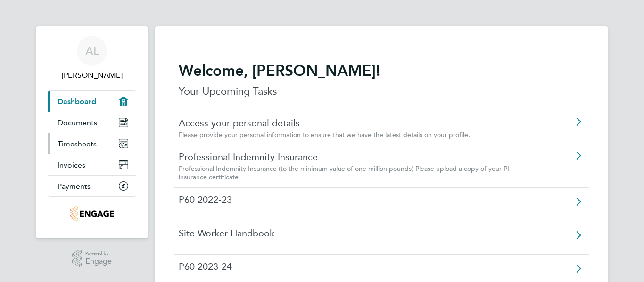 The width and height of the screenshot is (644, 282). I want to click on span: Powered by, so click(99, 253).